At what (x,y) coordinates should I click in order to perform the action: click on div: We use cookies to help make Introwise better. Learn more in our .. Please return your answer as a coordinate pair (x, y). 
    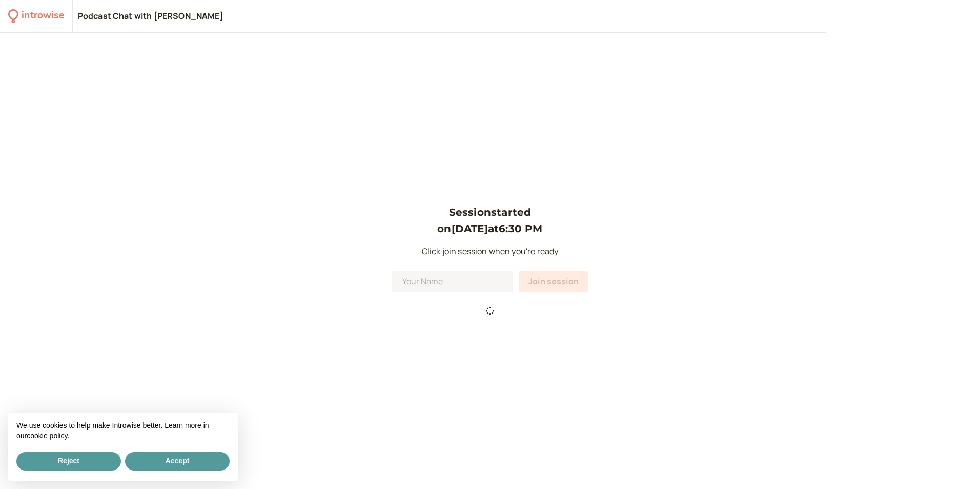
    Looking at the image, I should click on (123, 431).